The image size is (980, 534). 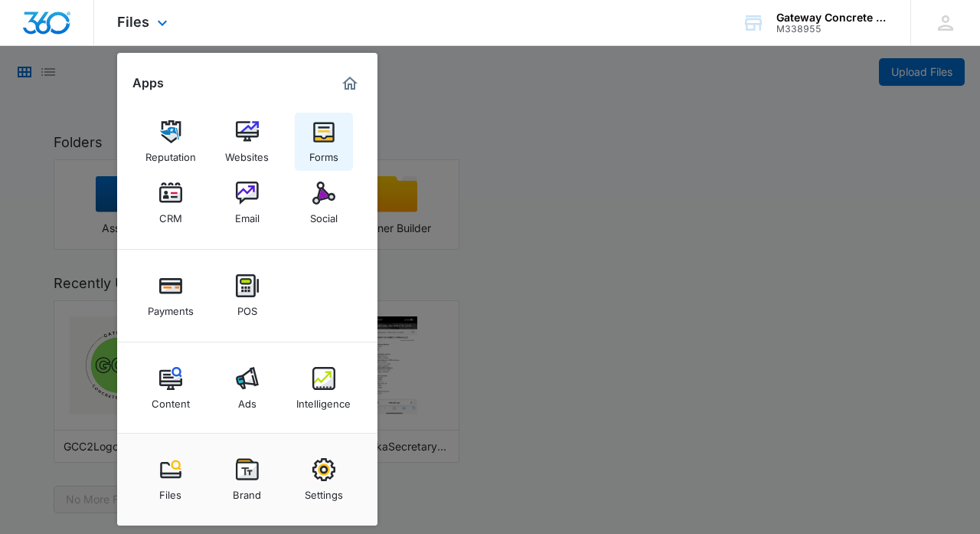 What do you see at coordinates (171, 214) in the screenshot?
I see `div: CRM` at bounding box center [171, 214].